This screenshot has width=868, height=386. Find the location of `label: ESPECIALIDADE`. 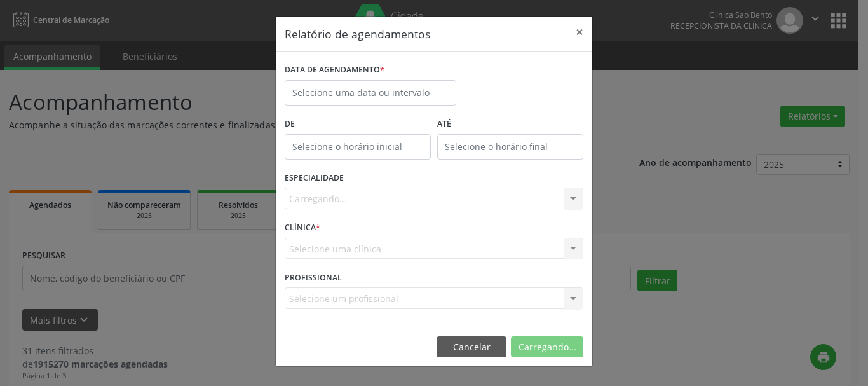

label: ESPECIALIDADE is located at coordinates (314, 178).